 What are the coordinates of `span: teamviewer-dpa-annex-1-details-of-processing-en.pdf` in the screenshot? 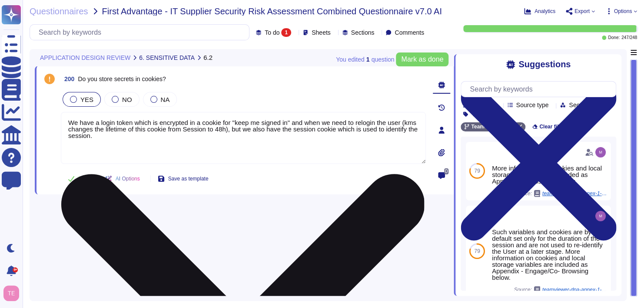 It's located at (575, 290).